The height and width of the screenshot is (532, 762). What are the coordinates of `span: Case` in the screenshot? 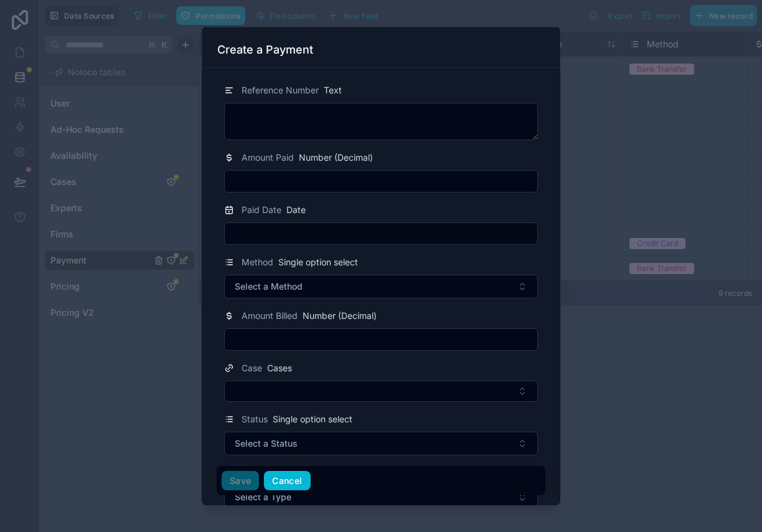 It's located at (252, 368).